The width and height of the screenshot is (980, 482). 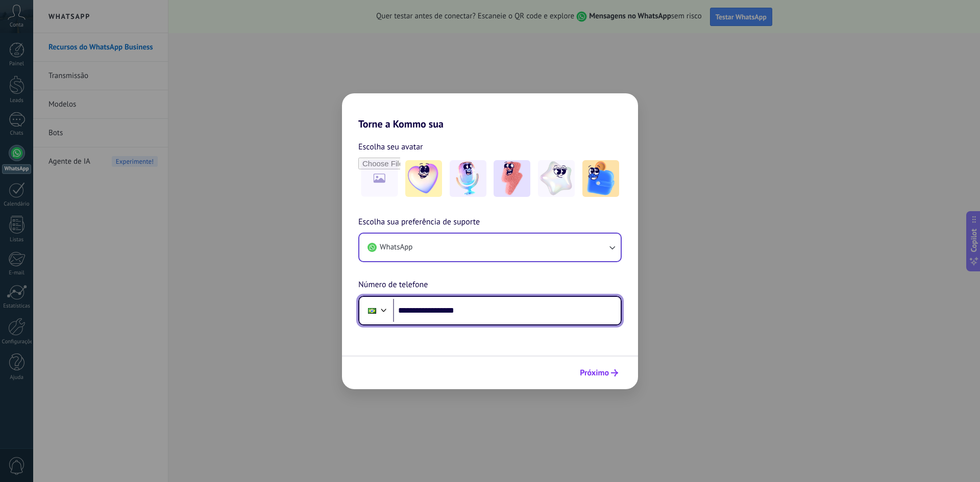 What do you see at coordinates (372, 311) in the screenshot?
I see `div: Brazil: + 55` at bounding box center [372, 311].